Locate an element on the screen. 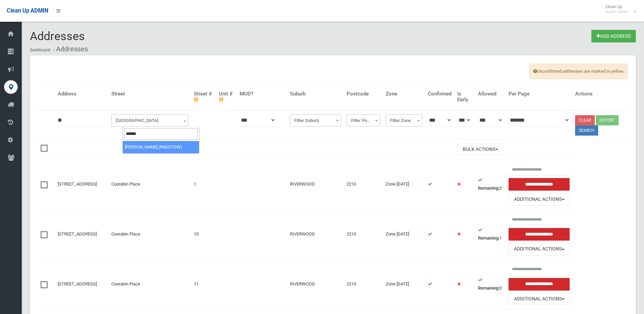 This screenshot has width=644, height=314. span: Clean Up ADMIN is located at coordinates (28, 11).